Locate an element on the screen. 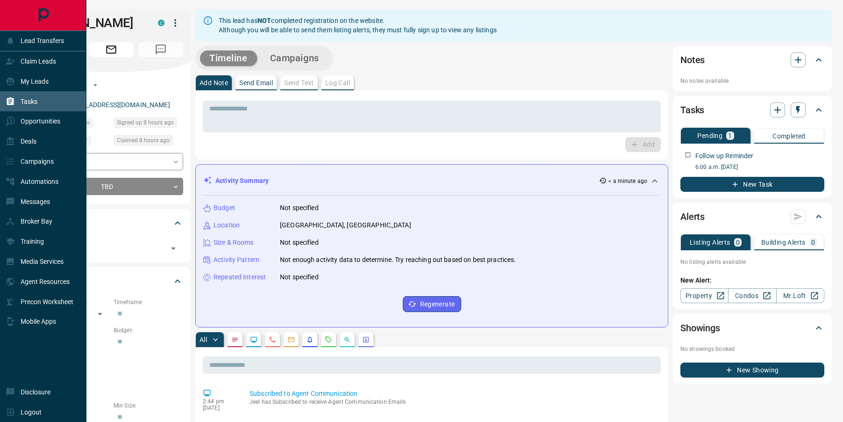  p: Completed is located at coordinates (789, 136).